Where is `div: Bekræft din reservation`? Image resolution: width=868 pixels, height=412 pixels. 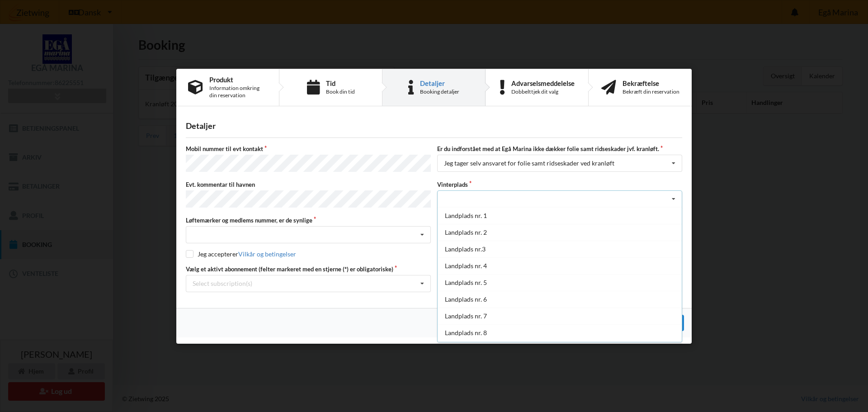 div: Bekræft din reservation is located at coordinates (651, 91).